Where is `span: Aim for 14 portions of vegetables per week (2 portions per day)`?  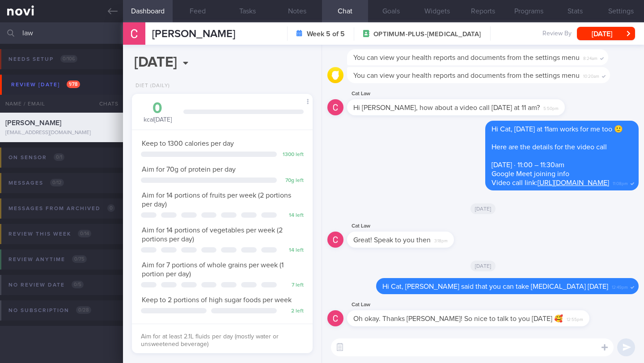
span: Aim for 14 portions of vegetables per week (2 portions per day) is located at coordinates (212, 234).